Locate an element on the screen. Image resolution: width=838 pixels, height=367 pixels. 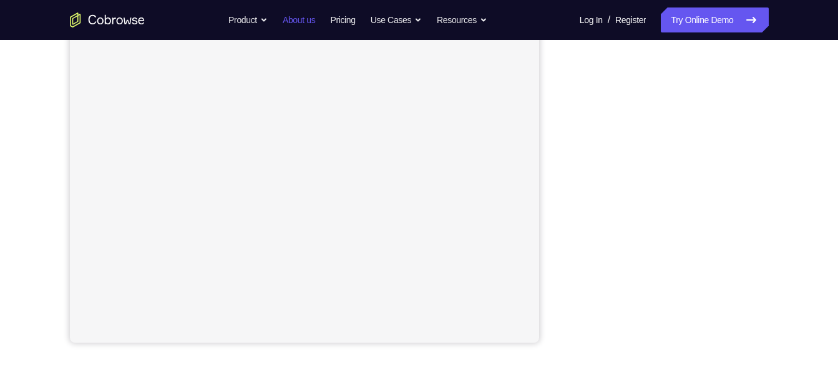
button: Use Cases is located at coordinates (396, 20).